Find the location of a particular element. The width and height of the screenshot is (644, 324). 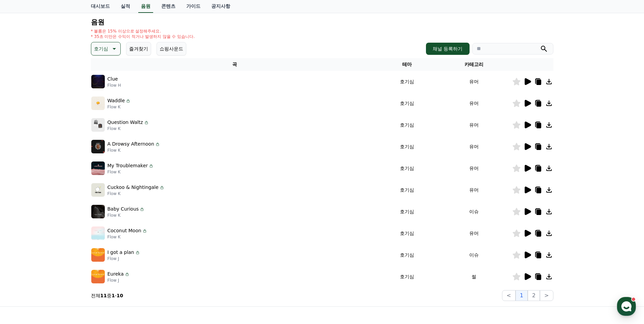

p: Cuckoo & Nightingale is located at coordinates (133, 187).